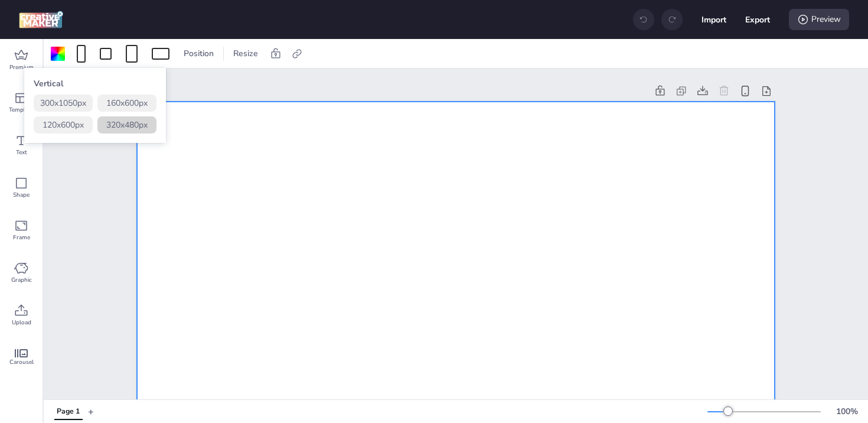 The height and width of the screenshot is (423, 868). What do you see at coordinates (21, 238) in the screenshot?
I see `span: Frame` at bounding box center [21, 238].